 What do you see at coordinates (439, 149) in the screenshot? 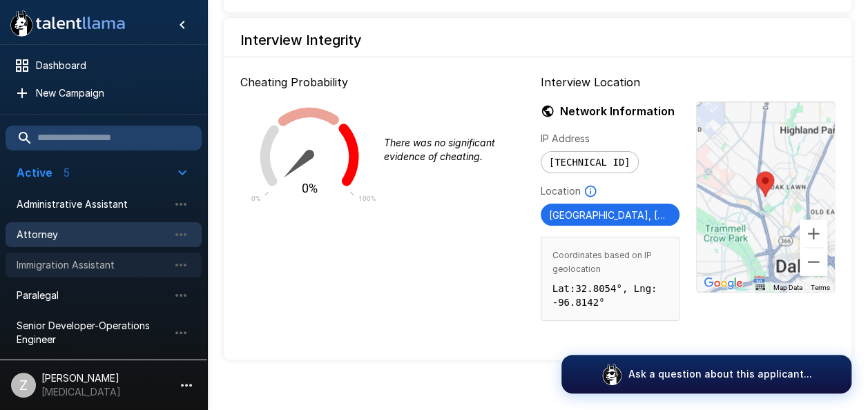
I see `i: There was no significant evidence of cheating.` at bounding box center [439, 149].